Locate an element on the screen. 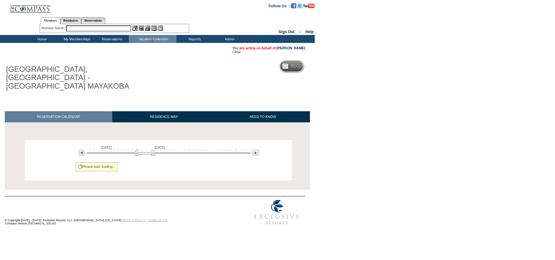  a: Clear is located at coordinates (237, 52).